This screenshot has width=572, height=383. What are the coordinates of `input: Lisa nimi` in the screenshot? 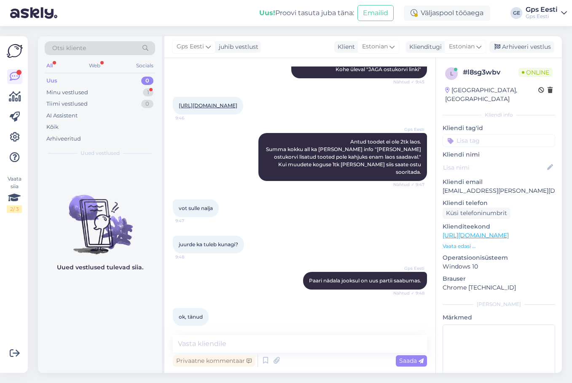 It's located at (494, 168).